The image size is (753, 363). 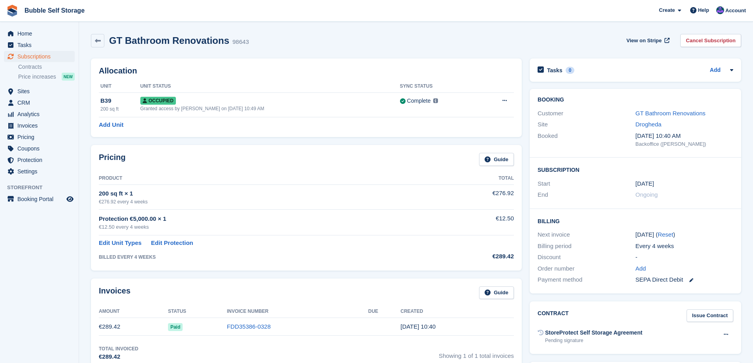 I want to click on span: Occupied, so click(x=158, y=101).